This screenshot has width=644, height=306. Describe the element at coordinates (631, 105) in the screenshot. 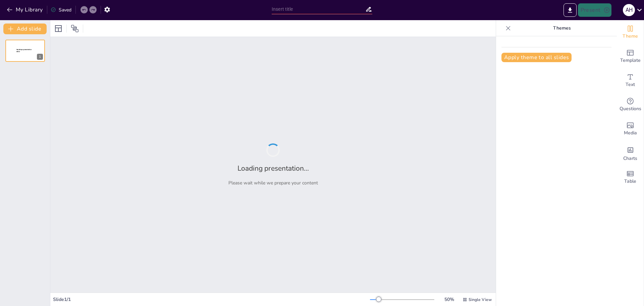

I see `div: Get real-time input from your audience` at that location.